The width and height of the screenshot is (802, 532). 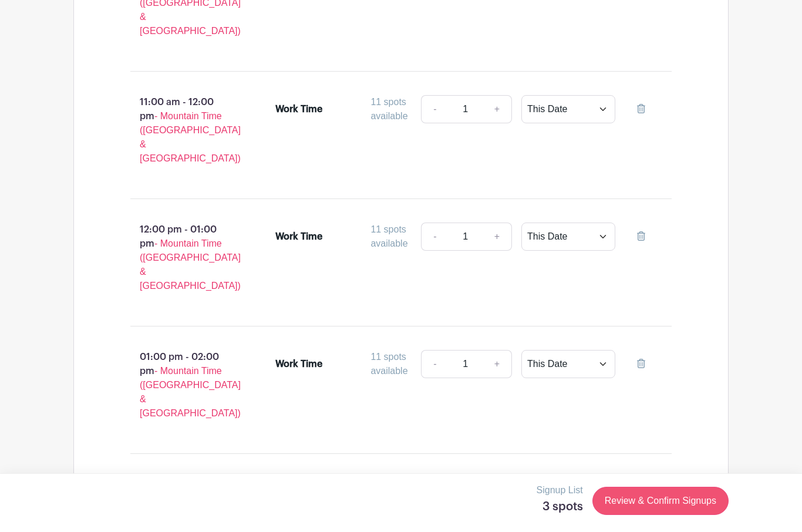 I want to click on p: 11:00 am - 12:00 pm, so click(x=183, y=131).